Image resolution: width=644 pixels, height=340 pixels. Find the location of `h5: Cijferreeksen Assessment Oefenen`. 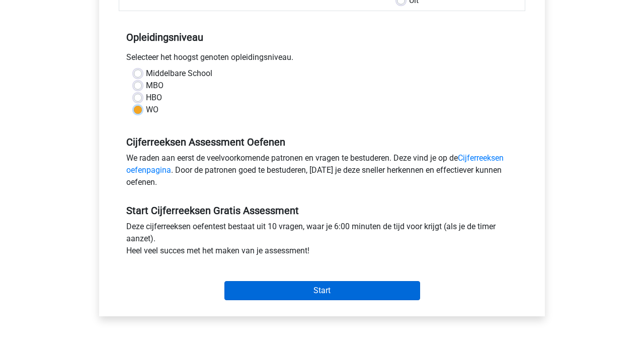

h5: Cijferreeksen Assessment Oefenen is located at coordinates (322, 142).